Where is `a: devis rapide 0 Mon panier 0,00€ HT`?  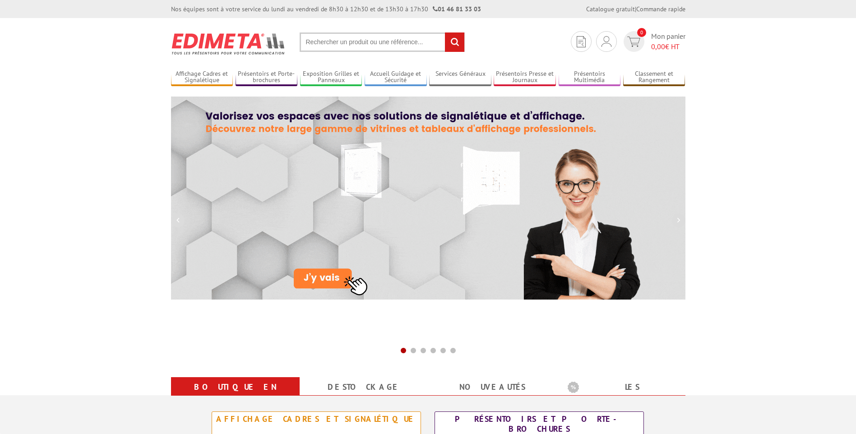 a: devis rapide 0 Mon panier 0,00€ HT is located at coordinates (654, 42).